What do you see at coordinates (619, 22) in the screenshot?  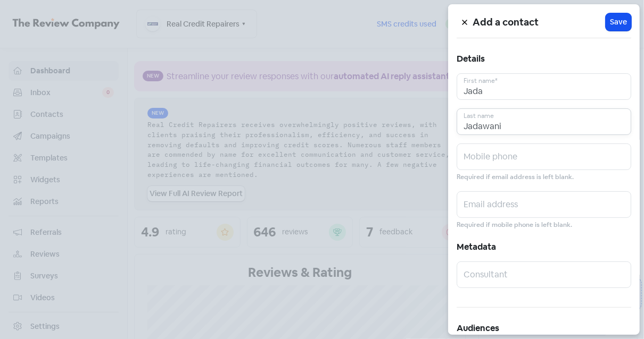 I see `button: Save` at bounding box center [619, 22].